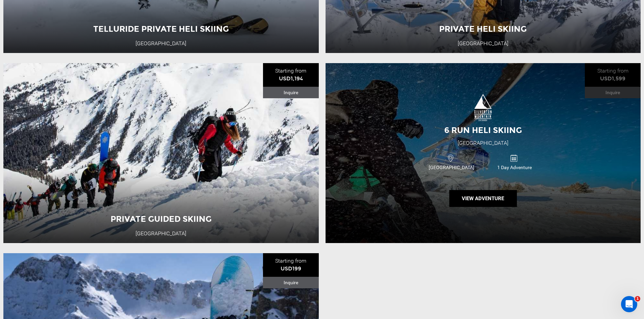 This screenshot has height=319, width=644. I want to click on span: 1 Day Adventure, so click(515, 168).